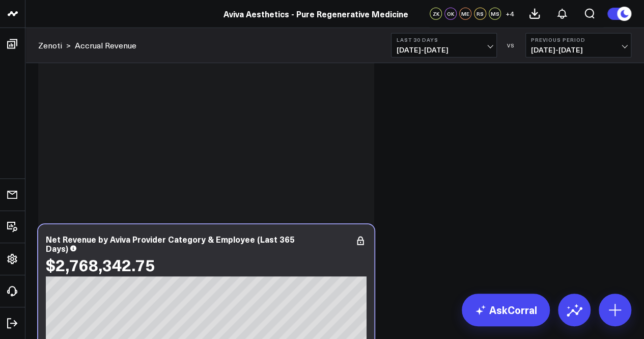 The image size is (644, 339). What do you see at coordinates (436, 14) in the screenshot?
I see `div: ZK` at bounding box center [436, 14].